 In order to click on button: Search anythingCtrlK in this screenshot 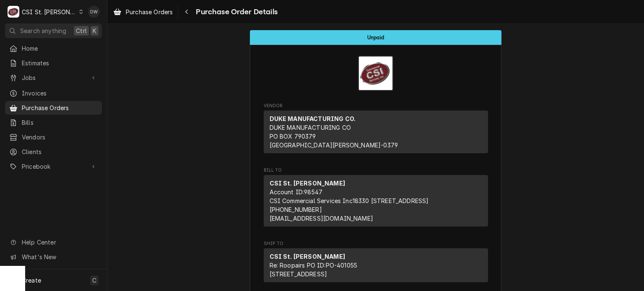, I will do `click(53, 31)`.